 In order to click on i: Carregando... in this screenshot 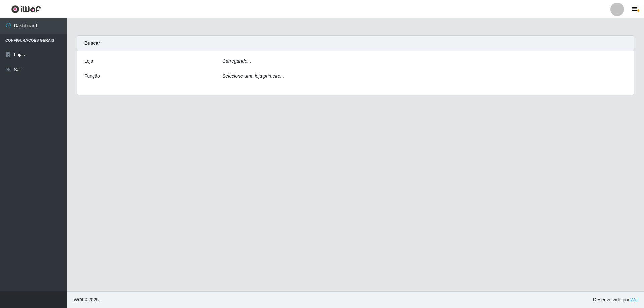, I will do `click(237, 61)`.